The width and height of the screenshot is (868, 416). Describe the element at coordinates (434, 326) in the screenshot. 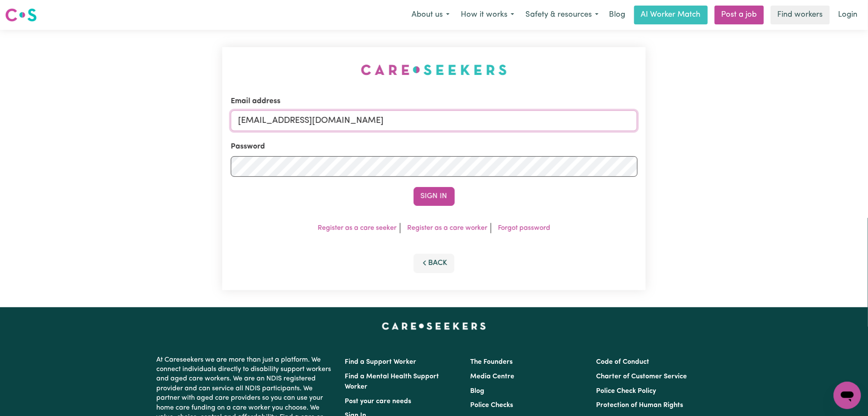

I see `a: Careseekers home page` at that location.